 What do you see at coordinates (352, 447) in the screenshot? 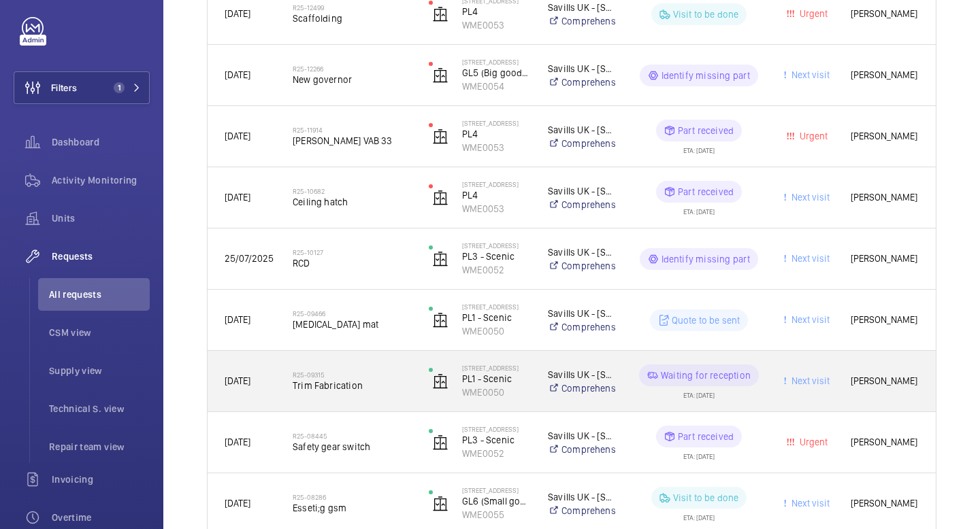
I see `span: Safety gear switch` at bounding box center [352, 447].